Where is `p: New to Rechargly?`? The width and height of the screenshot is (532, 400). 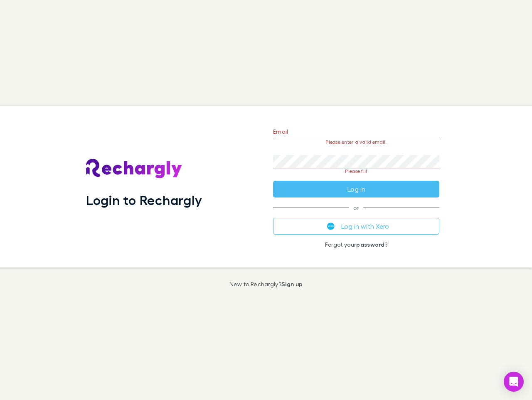 p: New to Rechargly? is located at coordinates (266, 284).